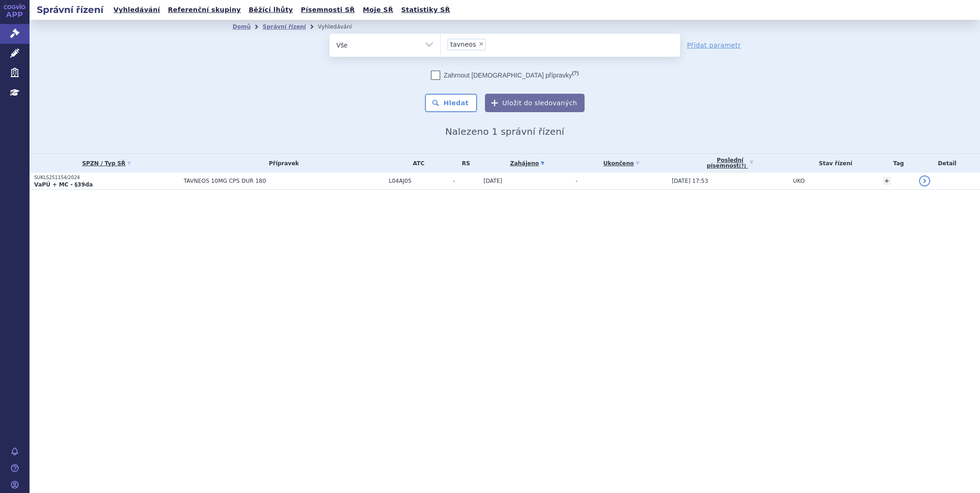  I want to click on th: RS, so click(464, 163).